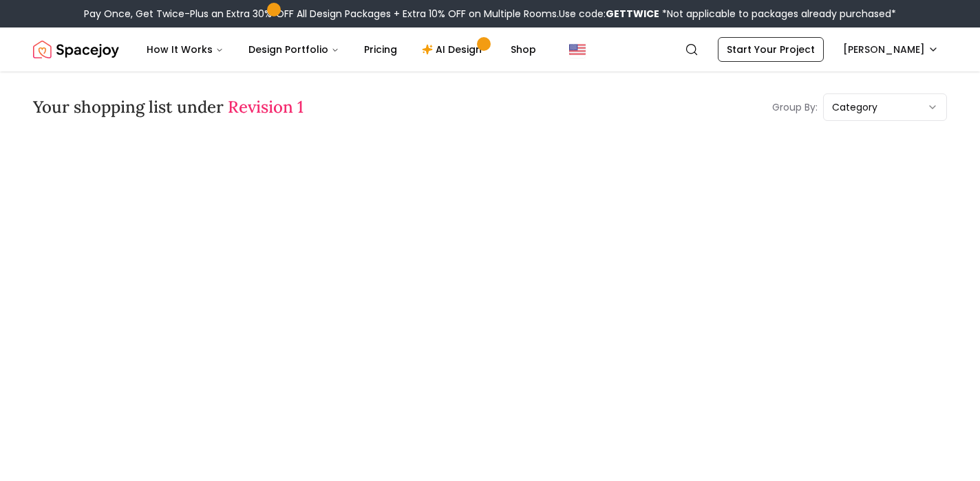  What do you see at coordinates (75, 49) in the screenshot?
I see `a: Spacejoy` at bounding box center [75, 49].